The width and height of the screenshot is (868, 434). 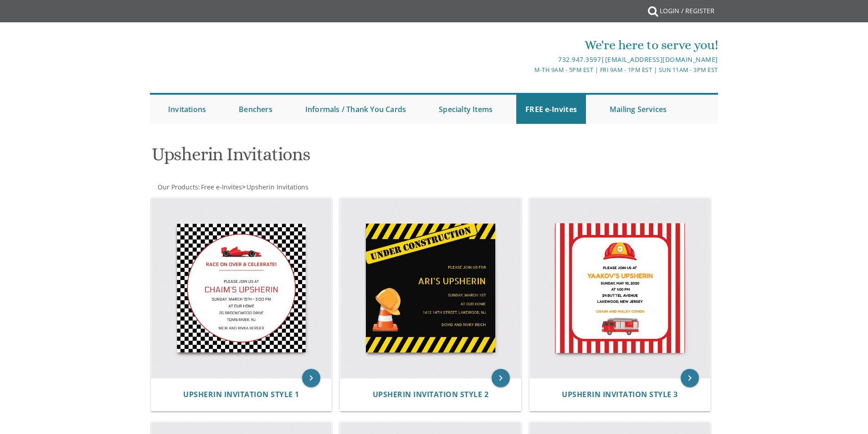 What do you see at coordinates (579, 59) in the screenshot?
I see `a: 732.947.3597` at bounding box center [579, 59].